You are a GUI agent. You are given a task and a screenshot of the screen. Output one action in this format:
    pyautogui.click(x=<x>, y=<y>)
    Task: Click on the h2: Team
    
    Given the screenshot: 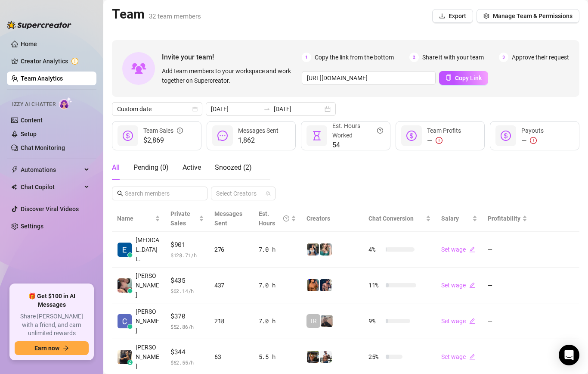 What is the action you would take?
    pyautogui.click(x=156, y=14)
    